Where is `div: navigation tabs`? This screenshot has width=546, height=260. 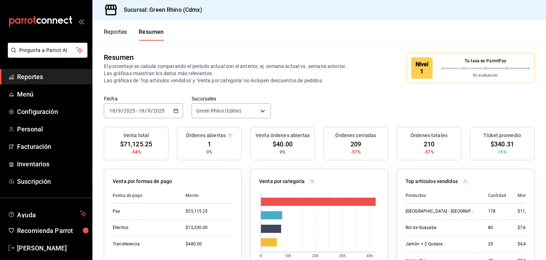
div: navigation tabs is located at coordinates (134, 35).